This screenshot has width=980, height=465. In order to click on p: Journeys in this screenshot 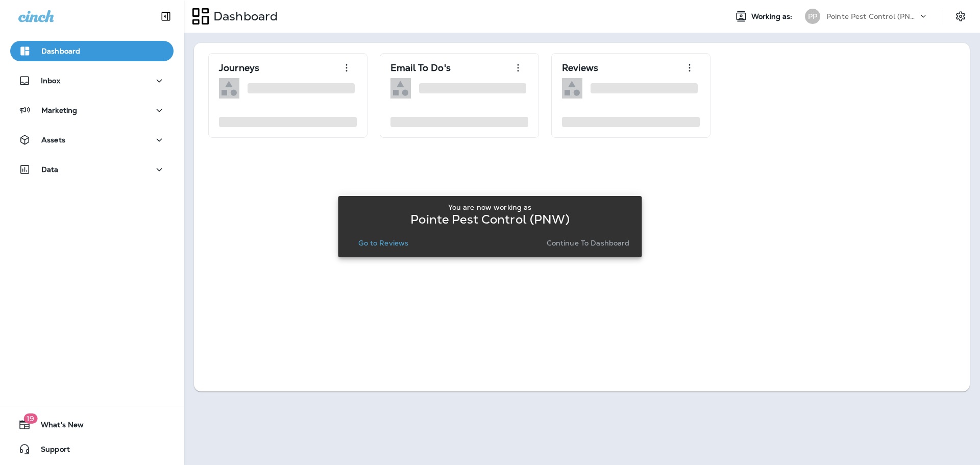, I will do `click(239, 68)`.